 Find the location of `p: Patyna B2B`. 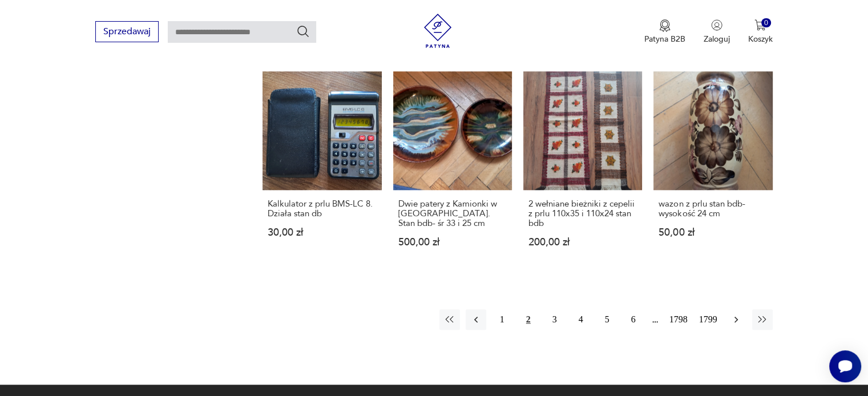

p: Patyna B2B is located at coordinates (665, 39).